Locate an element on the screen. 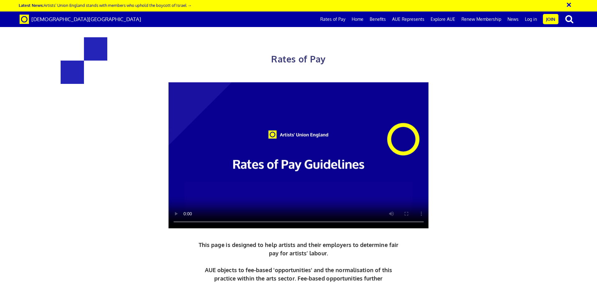  a: Home is located at coordinates (358, 19).